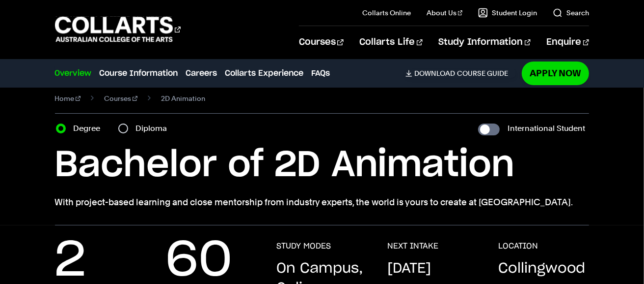 The image size is (644, 284). Describe the element at coordinates (547, 128) in the screenshot. I see `label: International Student` at that location.